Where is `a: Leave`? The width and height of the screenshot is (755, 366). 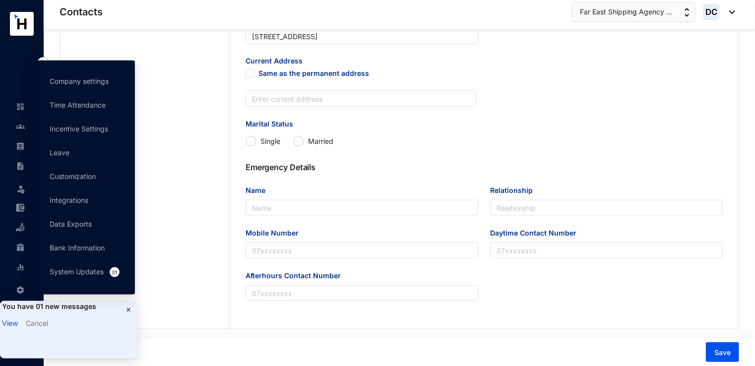 a: Leave is located at coordinates (59, 152).